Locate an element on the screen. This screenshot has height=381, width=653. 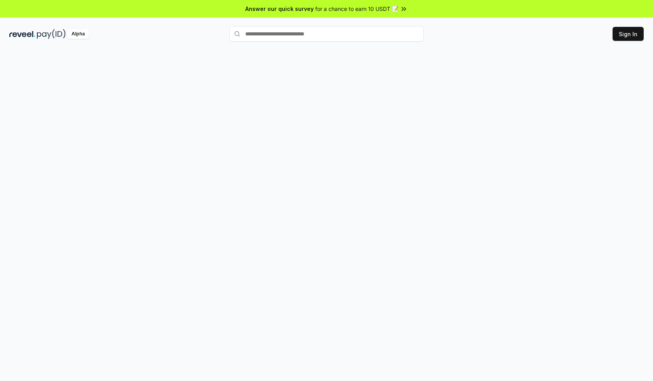
img: reveel_dark is located at coordinates (22, 34).